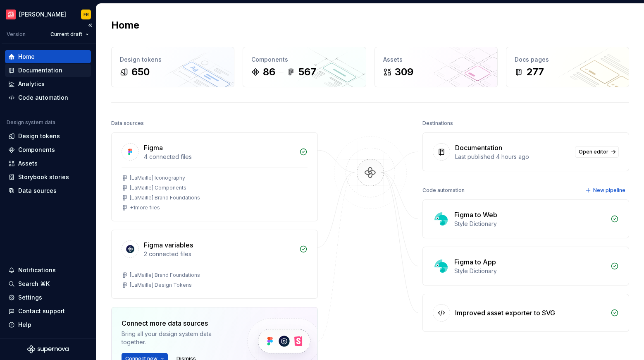 This screenshot has height=360, width=644. What do you see at coordinates (25, 325) in the screenshot?
I see `div: Help` at bounding box center [25, 325].